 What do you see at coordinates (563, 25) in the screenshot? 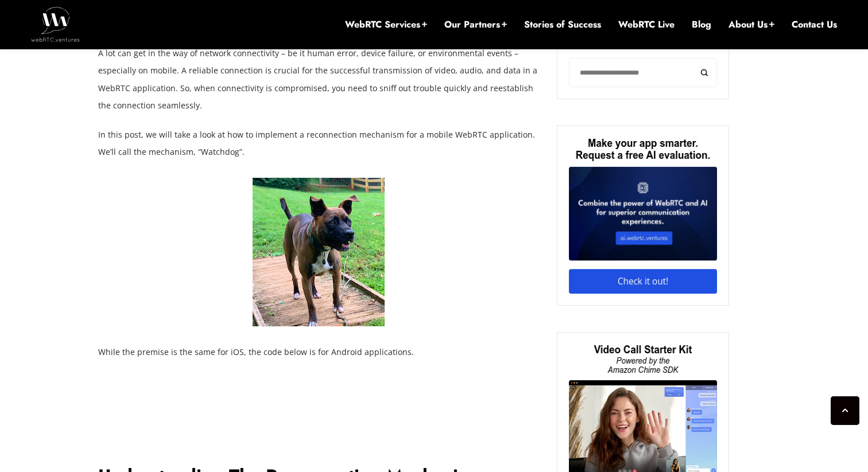
I see `a: Stories of Success` at bounding box center [563, 25].